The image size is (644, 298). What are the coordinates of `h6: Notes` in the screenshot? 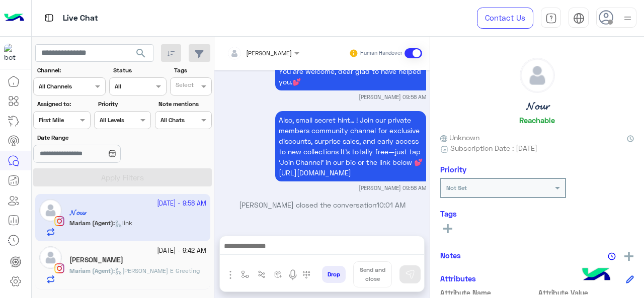 It's located at (450, 255).